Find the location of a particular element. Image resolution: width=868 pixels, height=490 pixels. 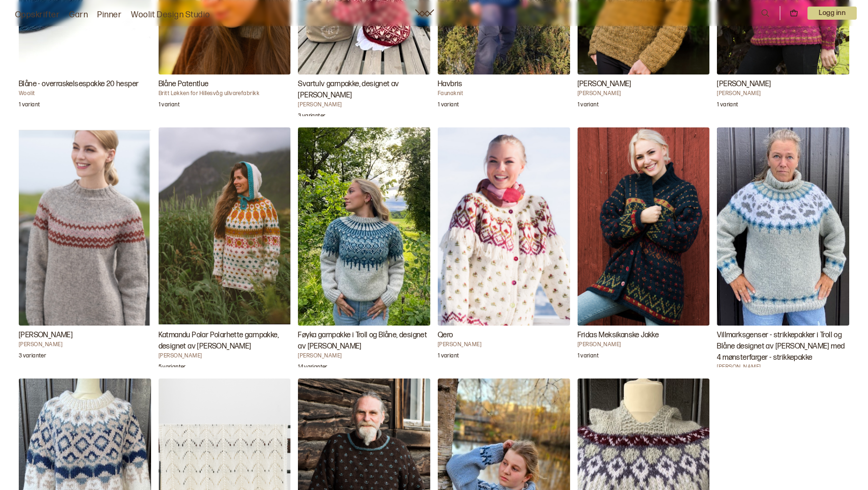

a: Føyka garnpakke i Troll og Blåne, designet av Linka Neumann is located at coordinates (364, 247).